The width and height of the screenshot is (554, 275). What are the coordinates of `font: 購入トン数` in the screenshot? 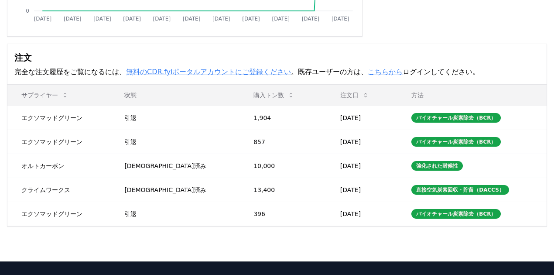 It's located at (269, 95).